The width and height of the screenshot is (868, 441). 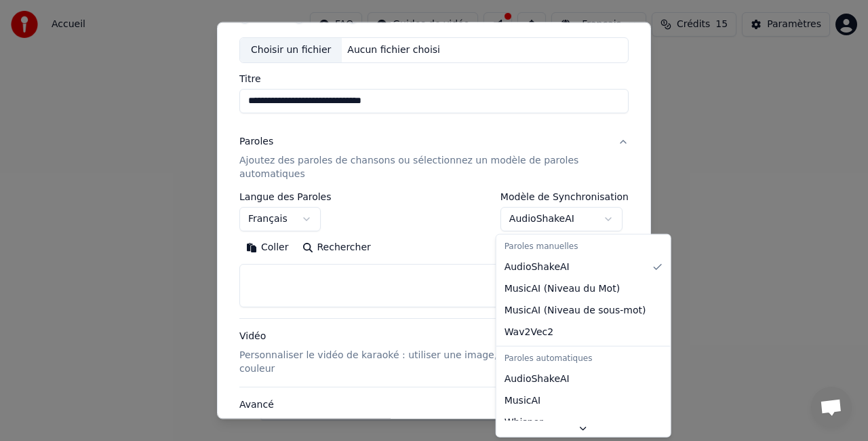 What do you see at coordinates (562, 289) in the screenshot?
I see `span: MusicAI ( Niveau du Mot )` at bounding box center [562, 289].